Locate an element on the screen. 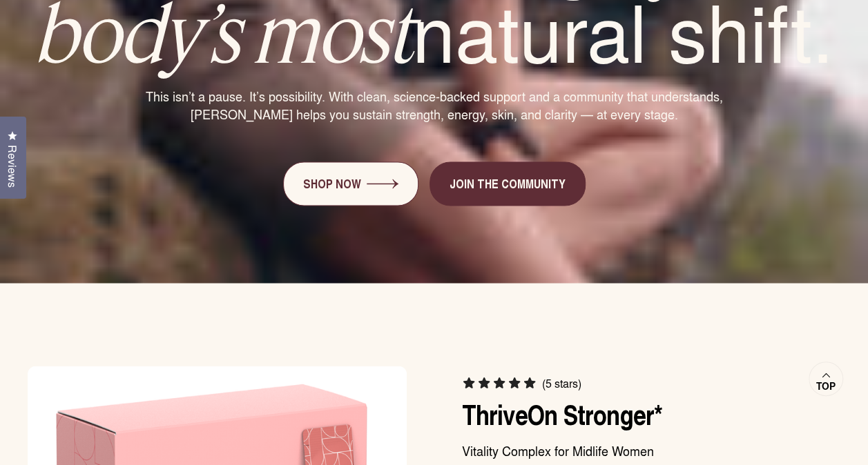  p: This isn’t a pause. It’s possibility. With clean, science-backed support and a community that und... is located at coordinates (434, 105).